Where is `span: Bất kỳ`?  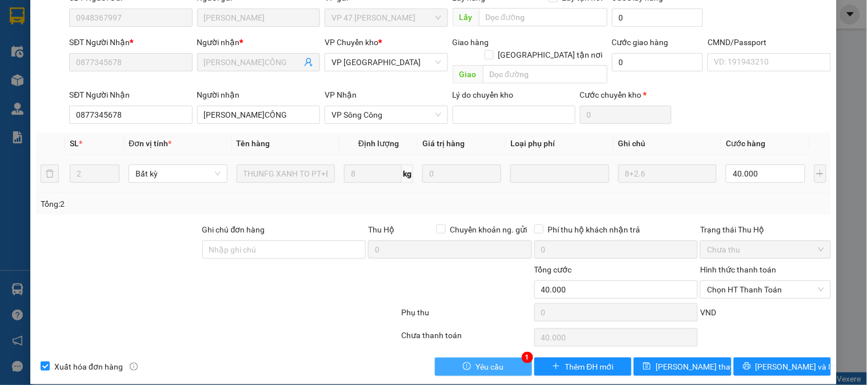
span: Bất kỳ is located at coordinates (178, 174).